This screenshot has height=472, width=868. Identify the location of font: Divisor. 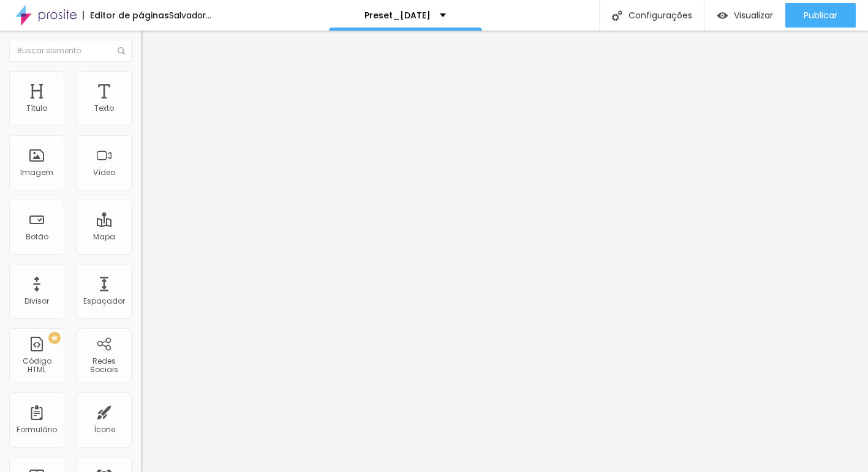
(37, 301).